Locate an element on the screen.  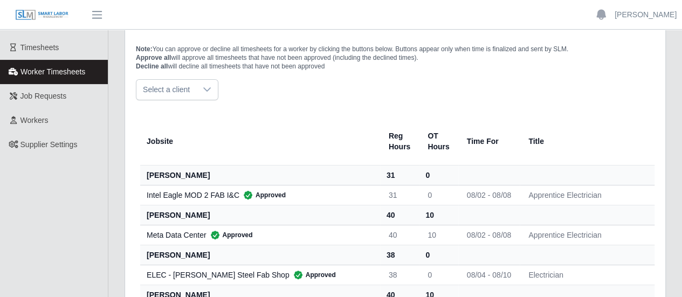
th: 31 is located at coordinates (400, 175).